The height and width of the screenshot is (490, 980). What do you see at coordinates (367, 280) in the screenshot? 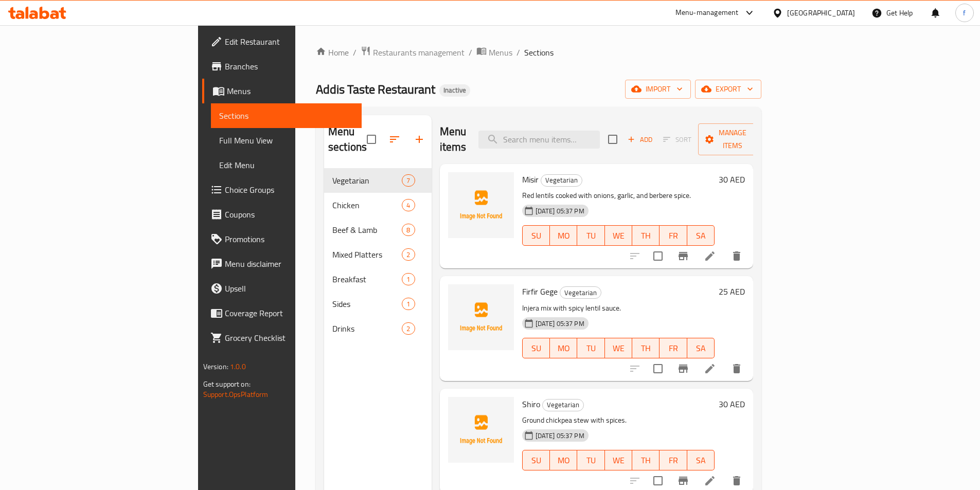
I see `div: Breakfast` at bounding box center [367, 280].